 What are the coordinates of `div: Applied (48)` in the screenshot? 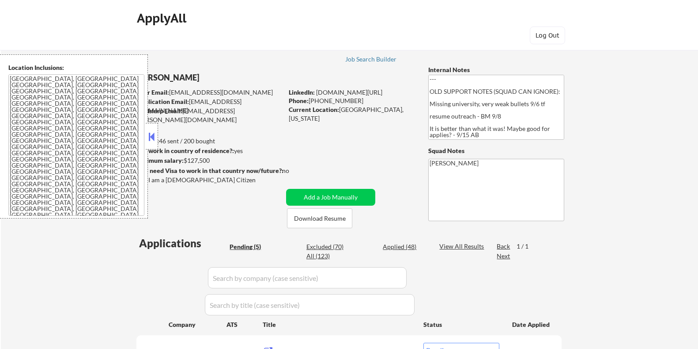 It's located at (405, 246).